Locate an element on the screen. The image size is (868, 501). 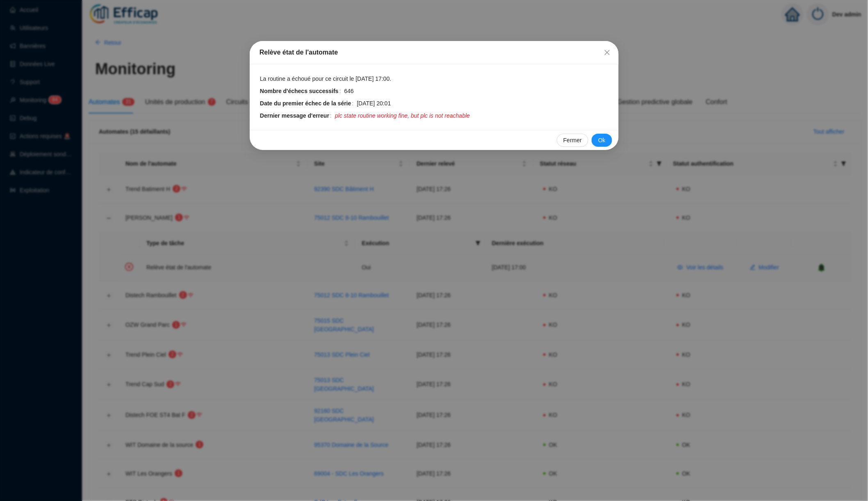
strong: Dernier message d'erreur is located at coordinates (294, 116).